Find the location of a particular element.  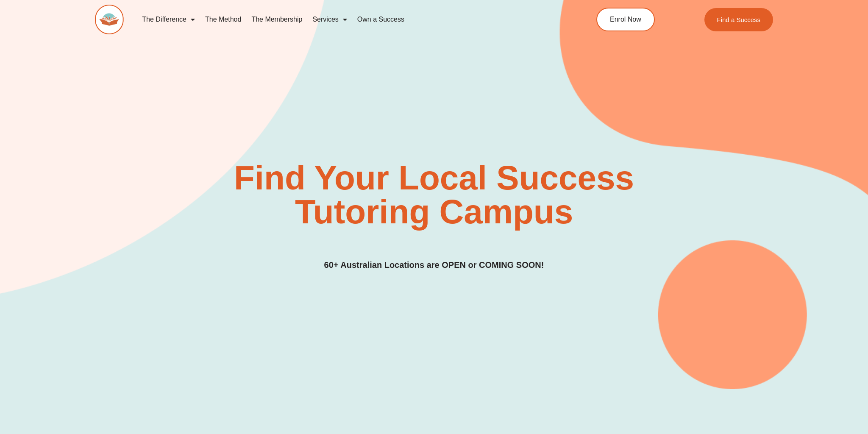

a: The Difference is located at coordinates (168, 20).